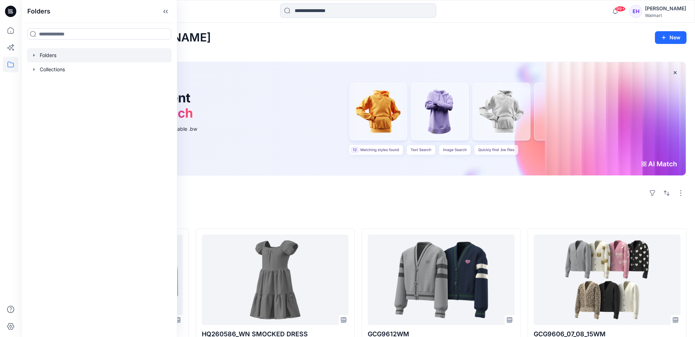 Image resolution: width=695 pixels, height=337 pixels. I want to click on a: GCG9612WM, so click(441, 280).